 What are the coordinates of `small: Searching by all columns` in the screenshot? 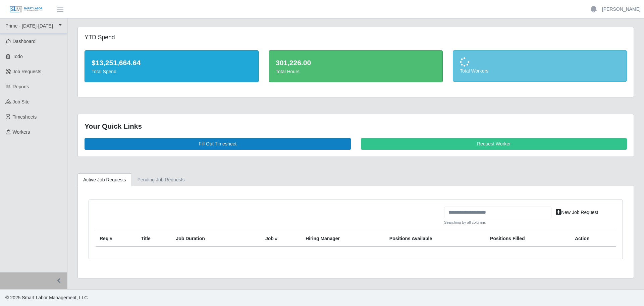 It's located at (498, 222).